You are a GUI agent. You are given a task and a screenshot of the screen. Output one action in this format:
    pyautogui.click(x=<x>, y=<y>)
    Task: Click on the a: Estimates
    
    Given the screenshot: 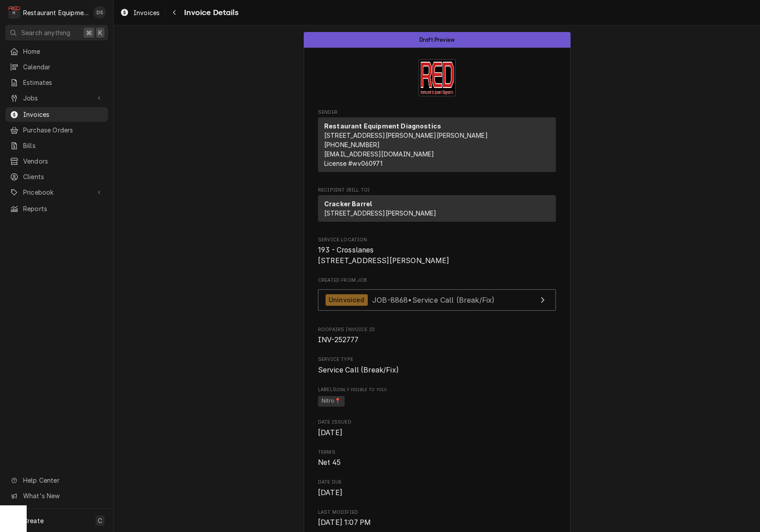 What is the action you would take?
    pyautogui.click(x=57, y=82)
    